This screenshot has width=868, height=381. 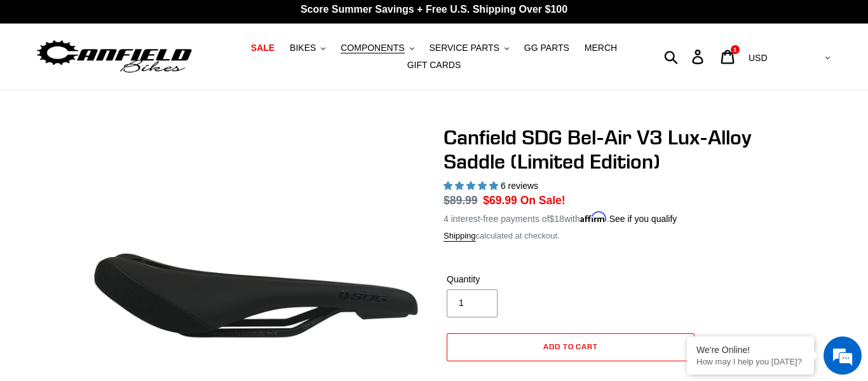 I want to click on div: Navigation go back, so click(x=23, y=79).